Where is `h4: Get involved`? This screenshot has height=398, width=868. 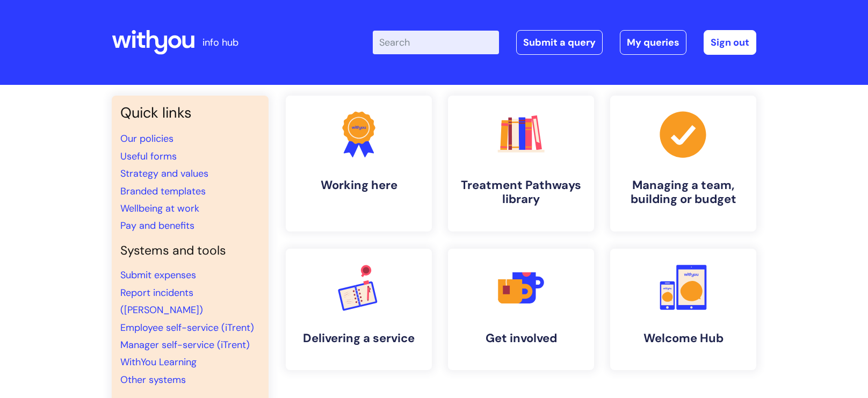
h4: Get involved is located at coordinates (521, 338).